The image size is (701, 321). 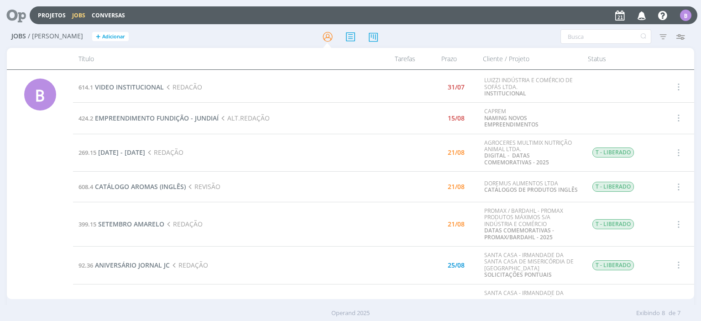 I want to click on a: DATAS COMEMORATIVAS - PROMAX/BARDAHL - 2025, so click(x=519, y=233).